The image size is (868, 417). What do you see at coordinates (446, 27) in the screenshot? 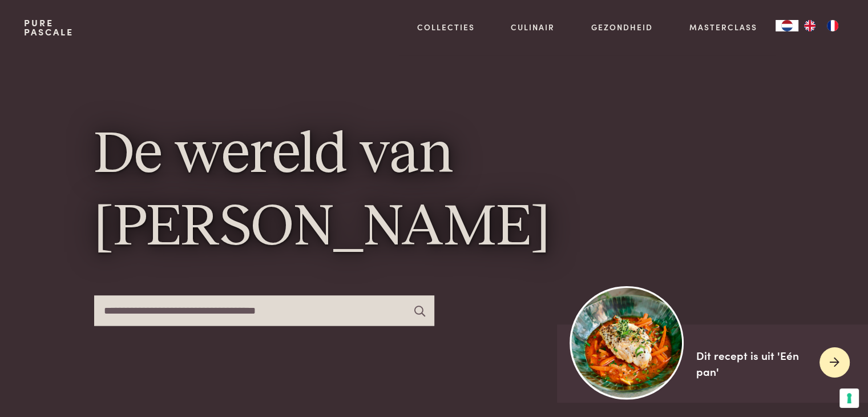
I see `a: Collecties` at bounding box center [446, 27].